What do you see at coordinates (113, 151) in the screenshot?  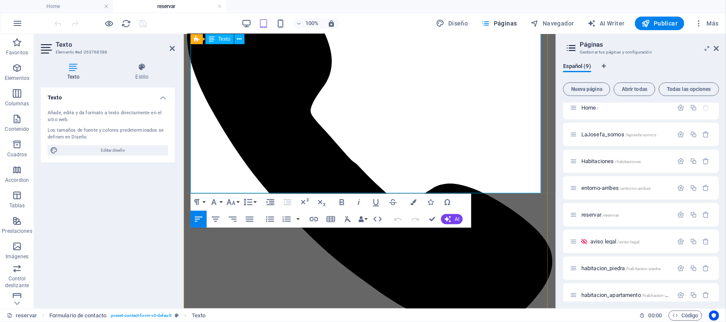 I see `span: Editar diseño` at bounding box center [113, 151].